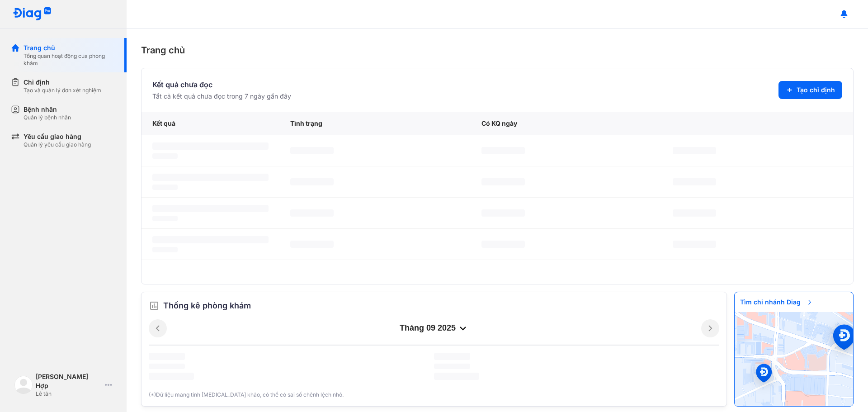  Describe the element at coordinates (777, 302) in the screenshot. I see `span: Tìm chi nhánh Diag` at that location.